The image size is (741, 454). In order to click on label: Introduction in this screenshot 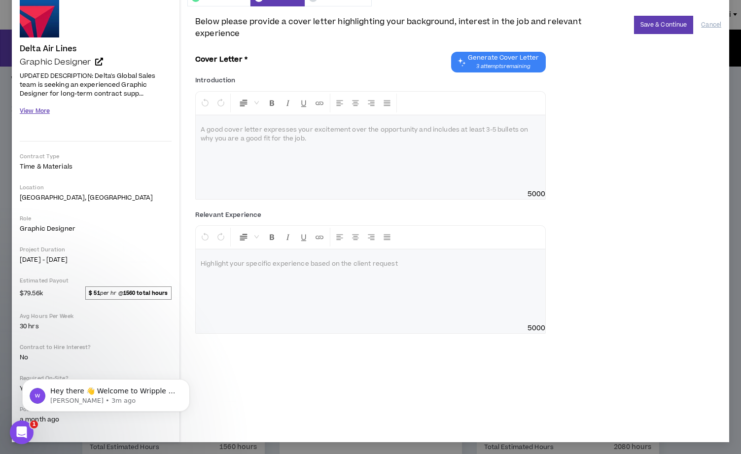, I will do `click(215, 80)`.